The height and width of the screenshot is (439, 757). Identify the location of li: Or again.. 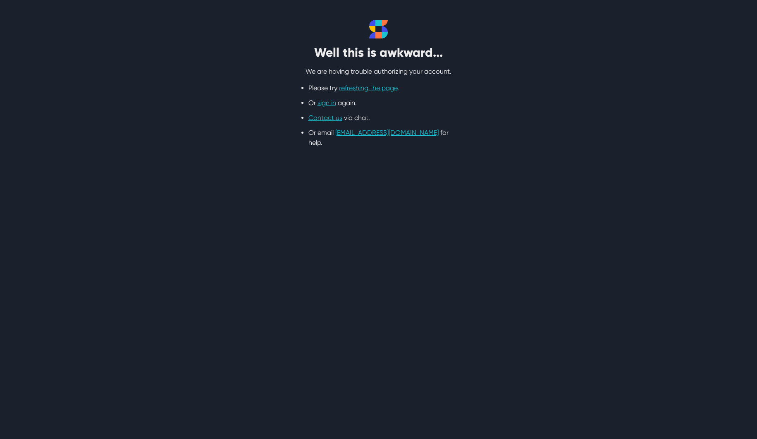
(379, 103).